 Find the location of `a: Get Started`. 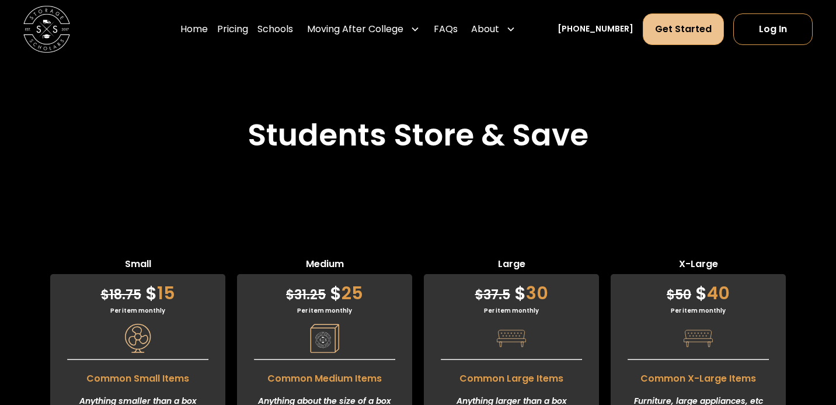

a: Get Started is located at coordinates (683, 29).